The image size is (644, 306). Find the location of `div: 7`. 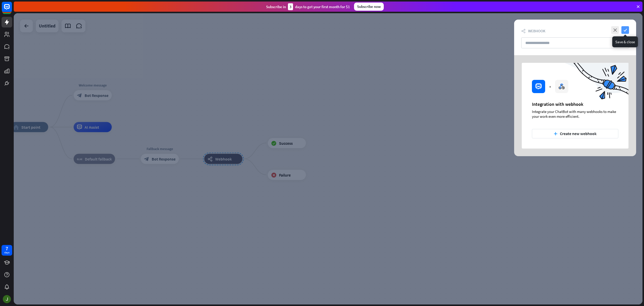

div: 7 is located at coordinates (7, 248).